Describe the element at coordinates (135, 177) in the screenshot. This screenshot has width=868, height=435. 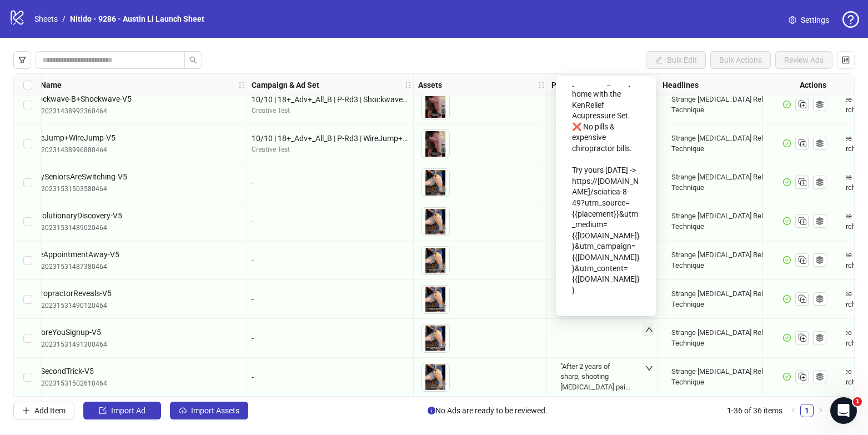
I see `span: WhySeniorsAreSwitching-V5` at that location.